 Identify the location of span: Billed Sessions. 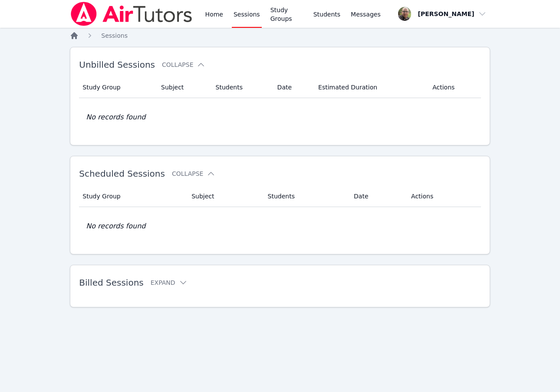
(111, 283).